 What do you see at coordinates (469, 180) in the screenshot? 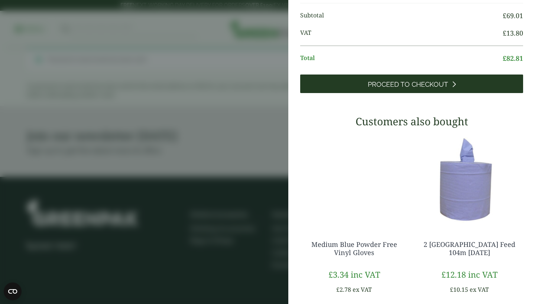
I see `a: 3630017-2-Ply-Blue-Centre-Feed-104m` at bounding box center [469, 180].